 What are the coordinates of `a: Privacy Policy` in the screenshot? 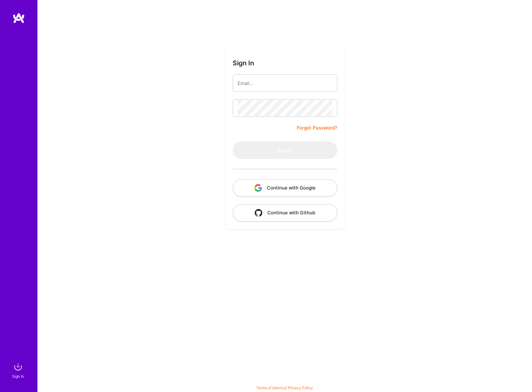 It's located at (300, 388).